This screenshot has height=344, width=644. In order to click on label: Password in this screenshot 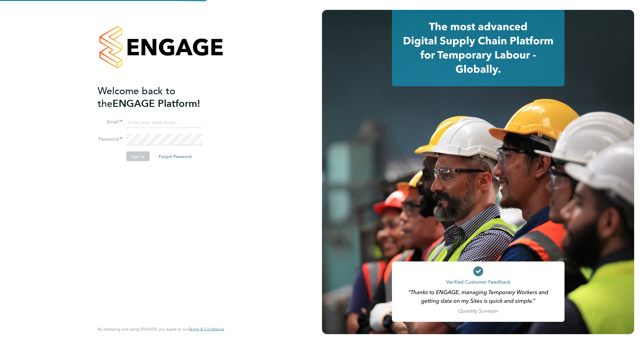, I will do `click(110, 139)`.